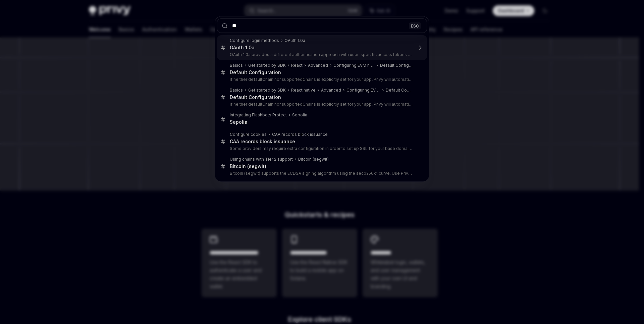 This screenshot has width=644, height=324. What do you see at coordinates (261, 159) in the screenshot?
I see `div: Using chains with Tier 2 support` at bounding box center [261, 159].